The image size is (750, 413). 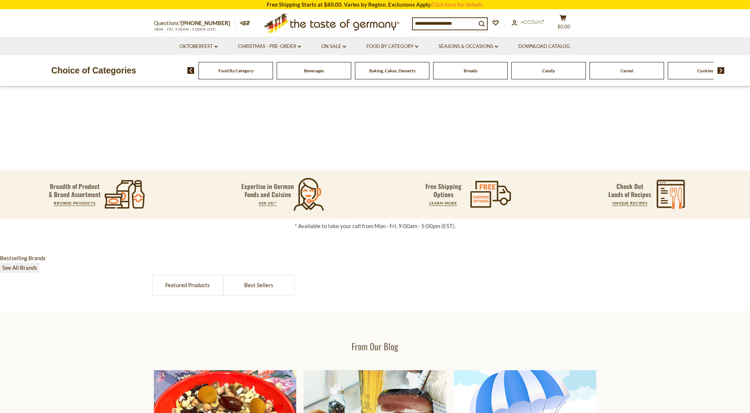 I want to click on p: Breadth of Product & Brand Assortment, so click(x=75, y=190).